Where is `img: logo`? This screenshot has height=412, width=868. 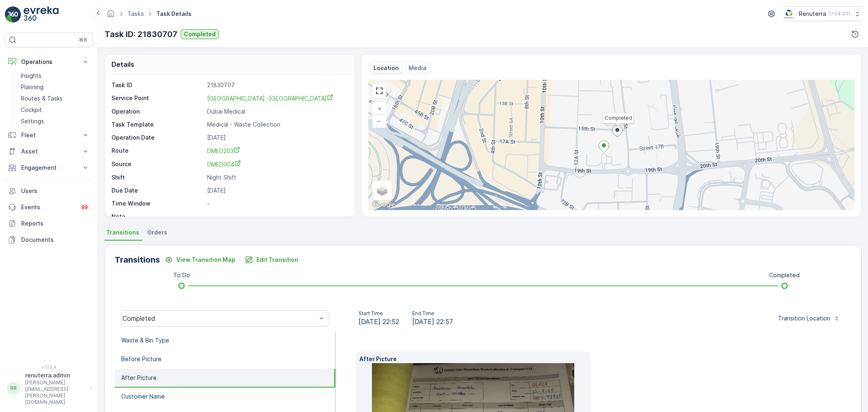
img: logo is located at coordinates (13, 14).